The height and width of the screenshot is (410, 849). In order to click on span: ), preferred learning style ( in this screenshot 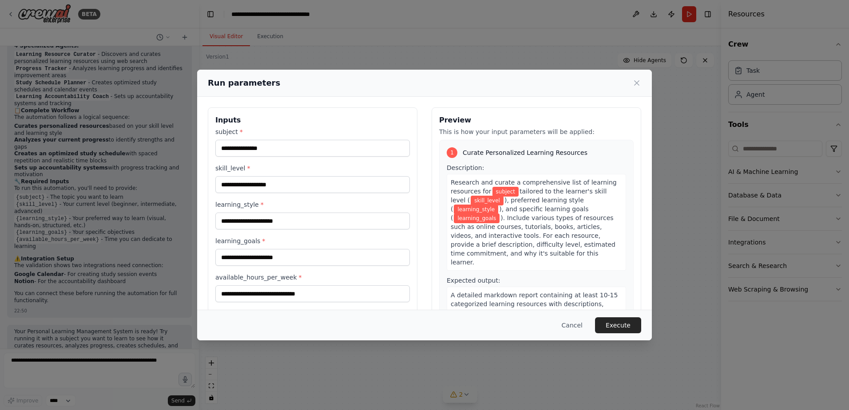, I will do `click(517, 205)`.